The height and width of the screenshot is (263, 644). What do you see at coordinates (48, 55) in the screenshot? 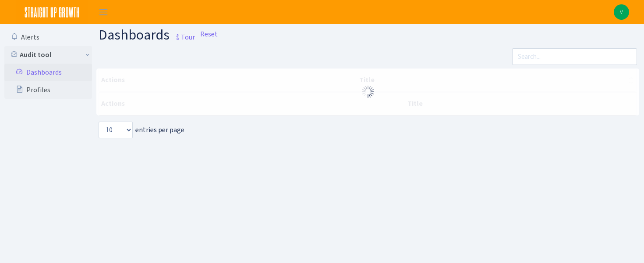
I see `a: Audit tool` at bounding box center [48, 55].